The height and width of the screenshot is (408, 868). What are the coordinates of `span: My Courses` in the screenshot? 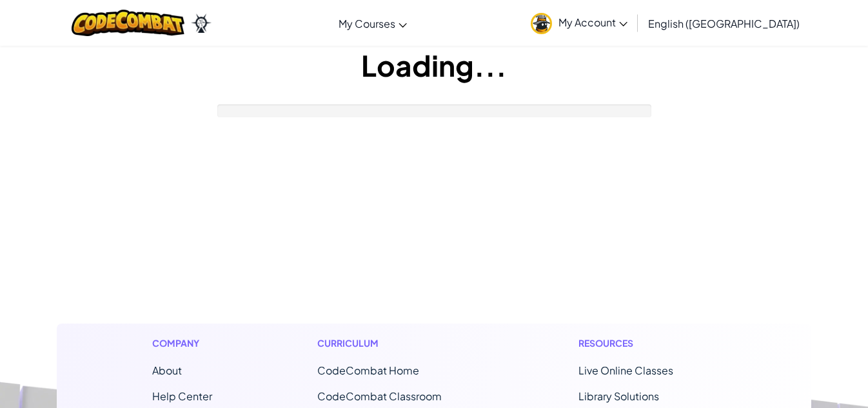 It's located at (367, 23).